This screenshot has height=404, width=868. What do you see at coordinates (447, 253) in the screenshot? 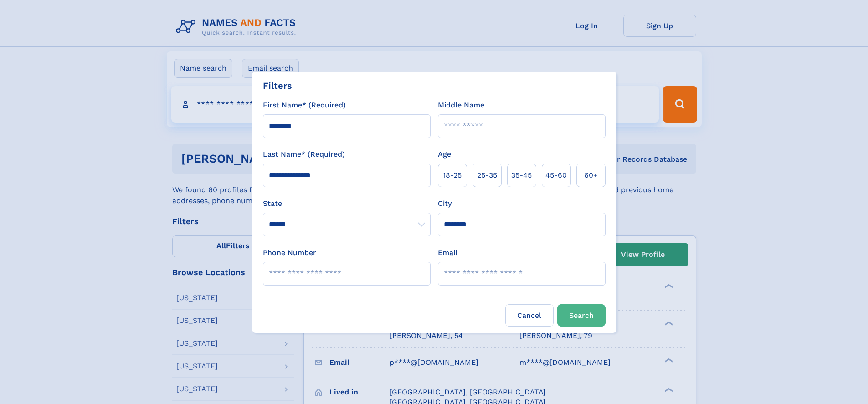
I see `label: Email` at bounding box center [447, 253].